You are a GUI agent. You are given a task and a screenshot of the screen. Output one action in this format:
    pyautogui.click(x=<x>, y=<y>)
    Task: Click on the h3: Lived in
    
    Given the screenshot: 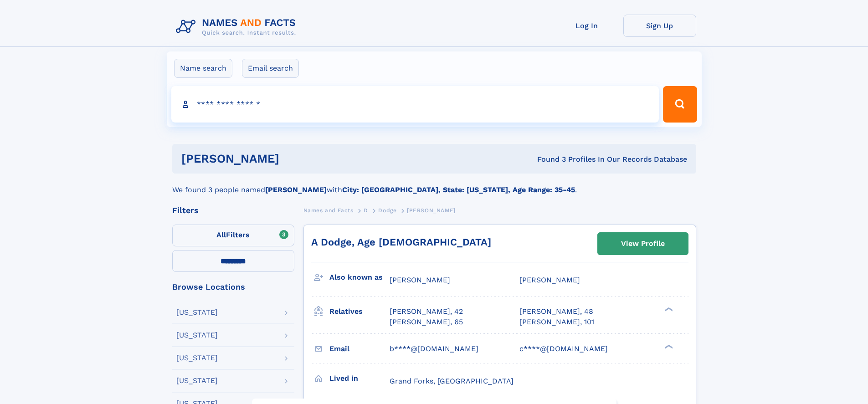 What is the action you would take?
    pyautogui.click(x=360, y=379)
    